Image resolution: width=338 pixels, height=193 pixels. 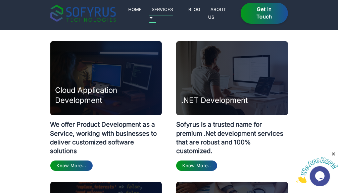 I want to click on p: Sofyrus is a trusted name for premium .Net development services that are robust and 100% customized., so click(x=232, y=136).